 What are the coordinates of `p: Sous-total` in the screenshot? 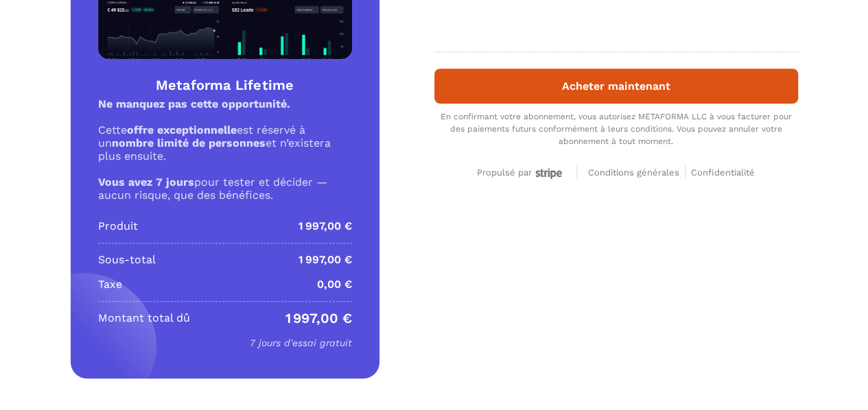 It's located at (127, 260).